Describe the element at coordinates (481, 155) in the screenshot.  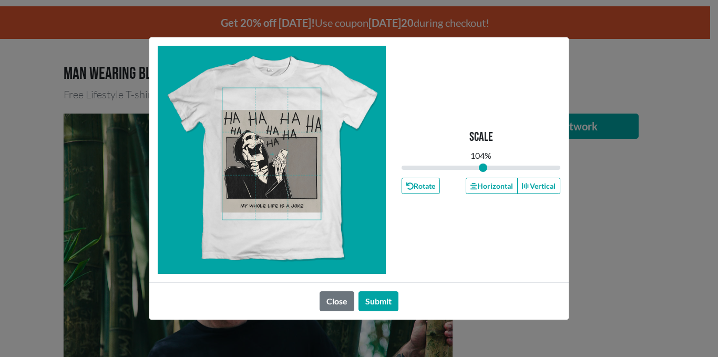
I see `div: 104 %` at that location.